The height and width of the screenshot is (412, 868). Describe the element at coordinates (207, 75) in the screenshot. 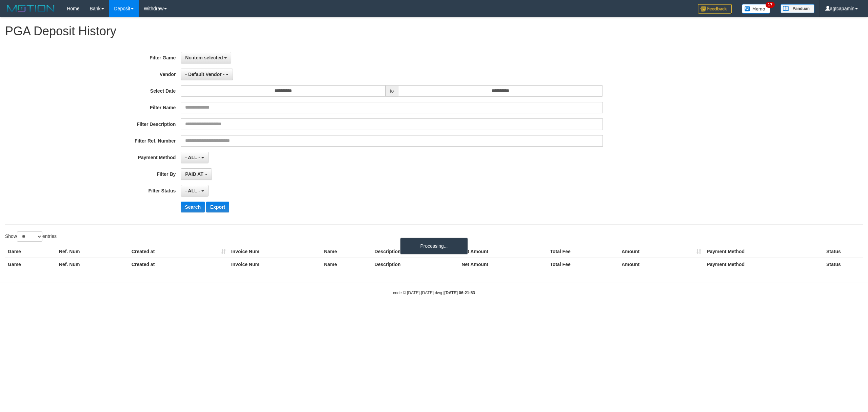

I see `button: - Default Vendor -` at that location.